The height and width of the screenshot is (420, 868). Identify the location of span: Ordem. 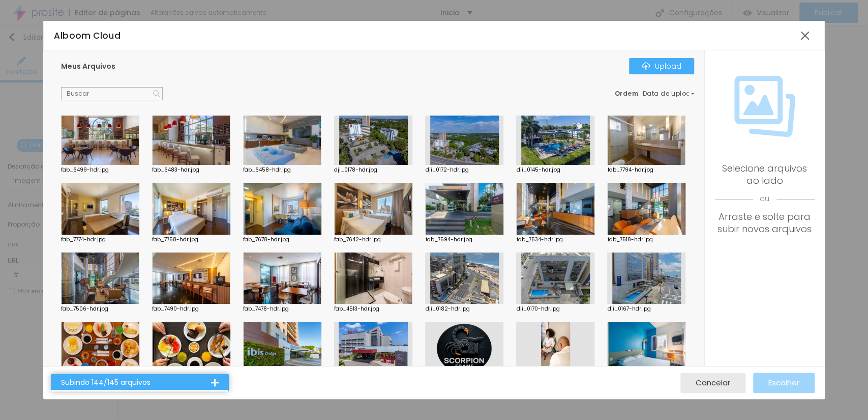
(627, 93).